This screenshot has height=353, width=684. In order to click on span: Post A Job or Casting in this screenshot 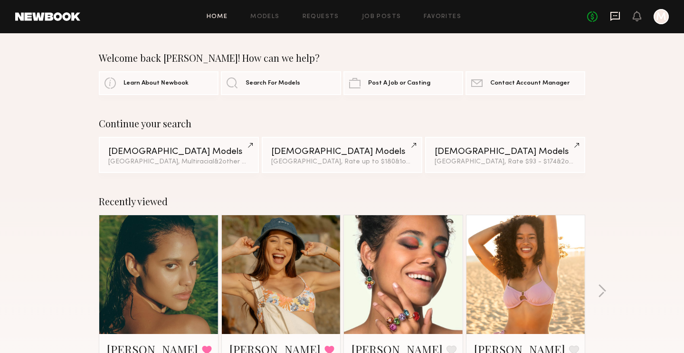, I will do `click(399, 83)`.